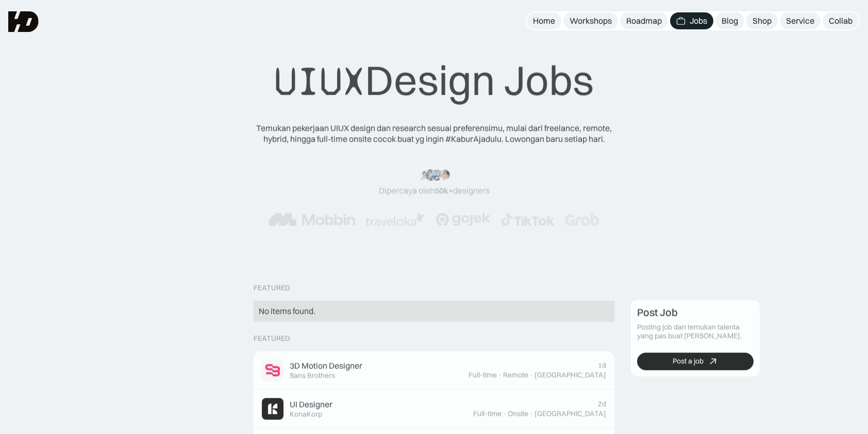  I want to click on a: Workshops, so click(591, 20).